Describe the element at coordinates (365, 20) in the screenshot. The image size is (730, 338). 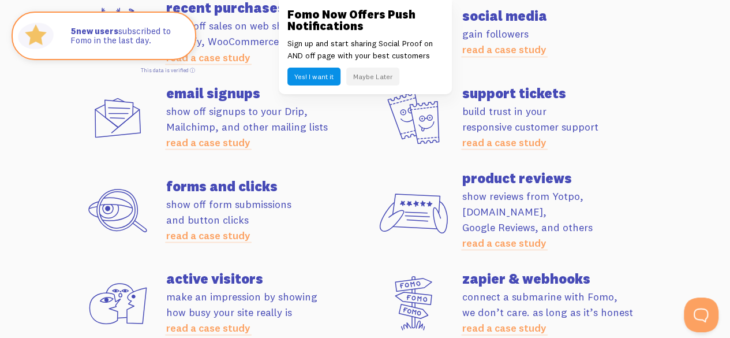
I see `h3: Fomo Now Offers Push Notifications` at that location.